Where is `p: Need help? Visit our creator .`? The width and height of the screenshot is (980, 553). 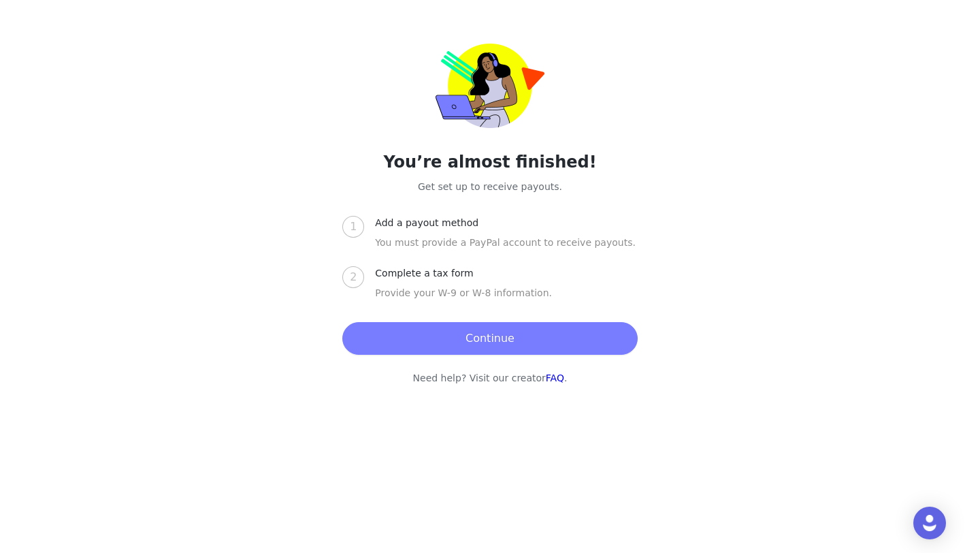
p: Need help? Visit our creator . is located at coordinates (490, 378).